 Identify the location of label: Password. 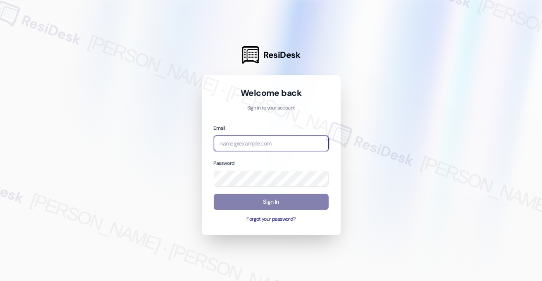
(224, 163).